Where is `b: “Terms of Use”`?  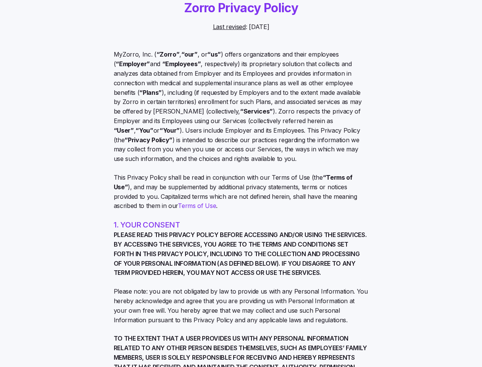 b: “Terms of Use” is located at coordinates (233, 182).